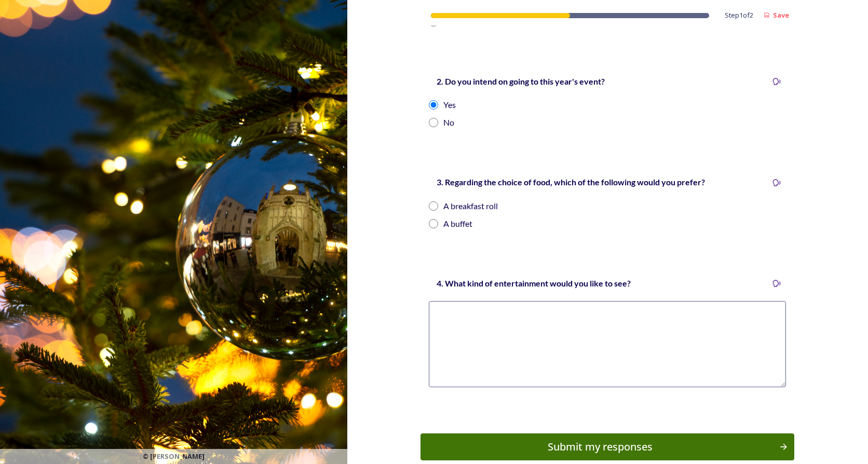 The height and width of the screenshot is (464, 868). Describe the element at coordinates (570, 182) in the screenshot. I see `strong: 3. Regarding the choice of food, which of the following would you prefer?` at that location.